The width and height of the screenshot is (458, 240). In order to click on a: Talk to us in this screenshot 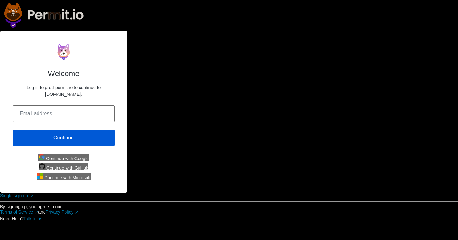, I will do `click(33, 219)`.